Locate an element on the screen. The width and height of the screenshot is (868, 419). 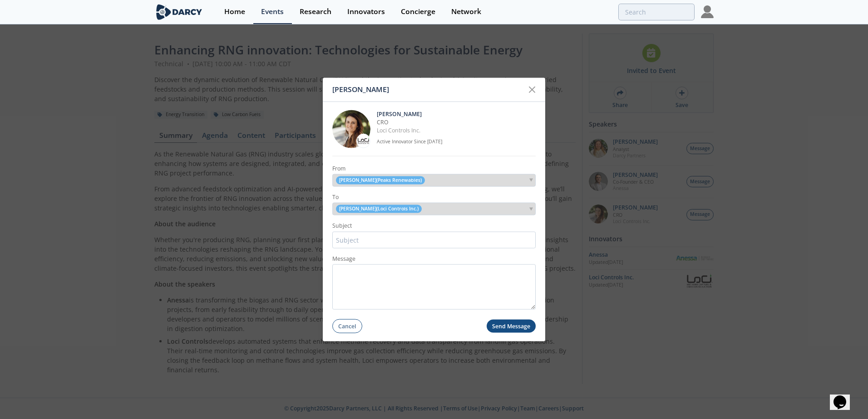
div: Events is located at coordinates (272, 12).